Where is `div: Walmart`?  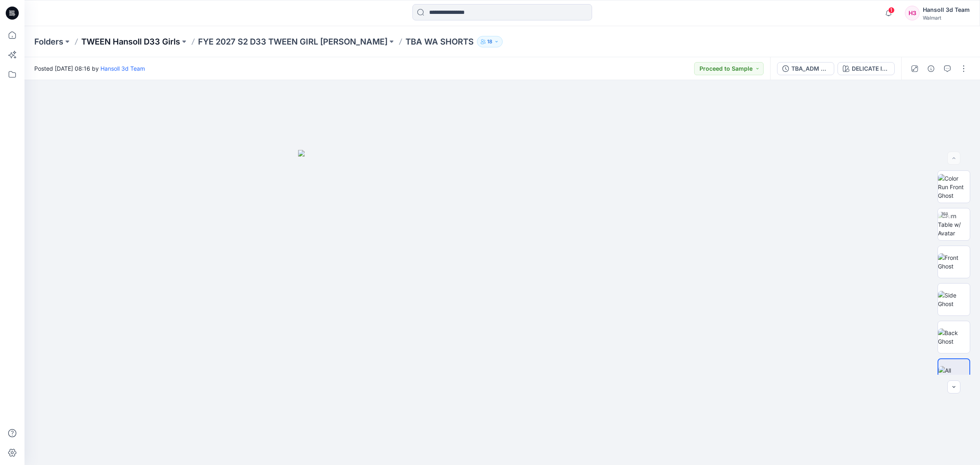
div: Walmart is located at coordinates (946, 18).